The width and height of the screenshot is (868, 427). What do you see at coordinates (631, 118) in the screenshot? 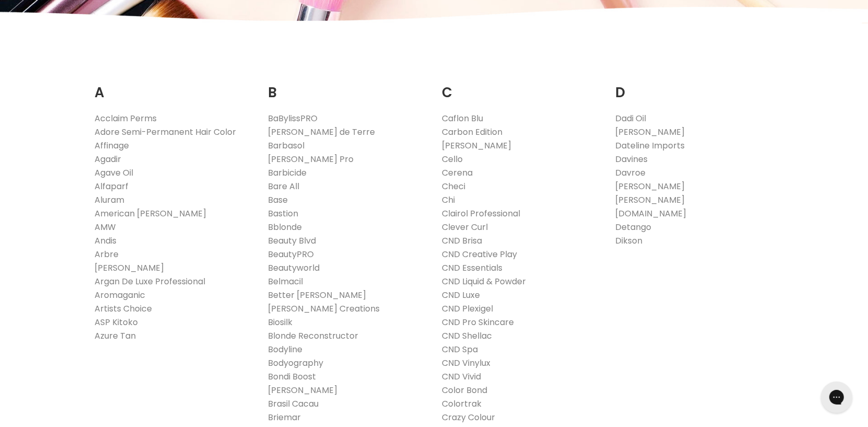
I see `a: Dadi Oil` at bounding box center [631, 118].